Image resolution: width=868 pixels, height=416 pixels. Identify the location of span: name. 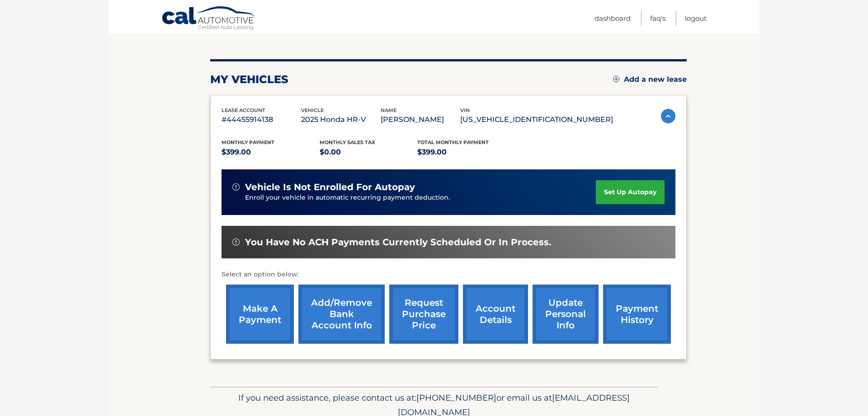
(388, 110).